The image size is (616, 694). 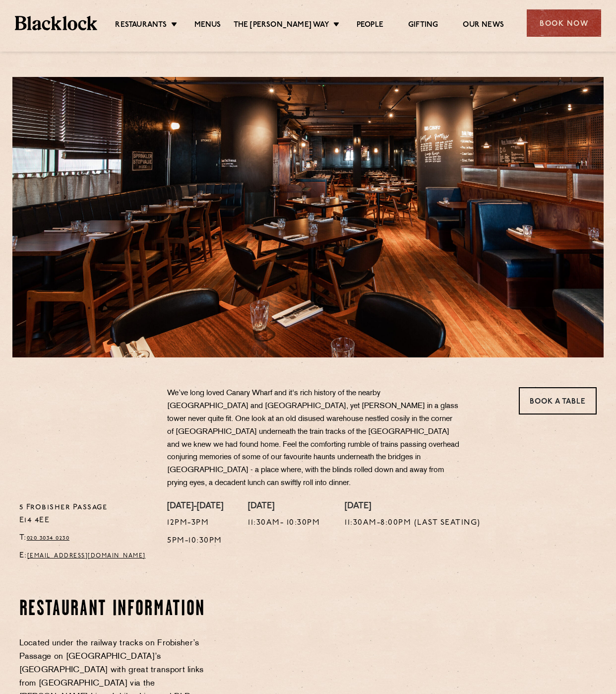 I want to click on img: BL_Textured_Logo-footer-cropped.svg, so click(x=56, y=23).